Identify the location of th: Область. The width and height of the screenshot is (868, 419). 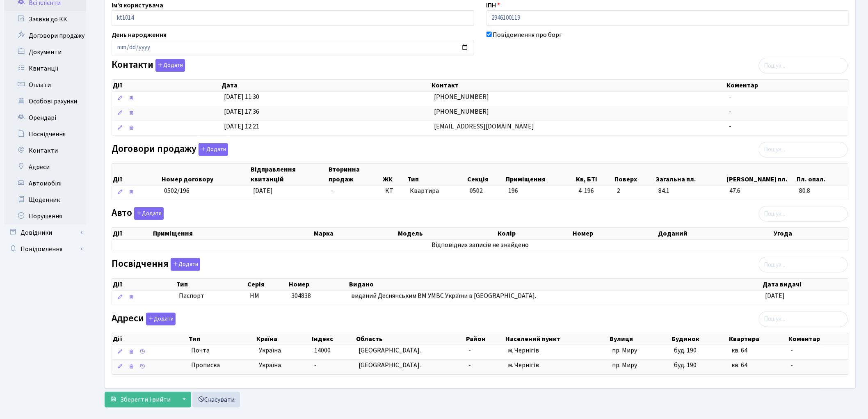
(410, 339).